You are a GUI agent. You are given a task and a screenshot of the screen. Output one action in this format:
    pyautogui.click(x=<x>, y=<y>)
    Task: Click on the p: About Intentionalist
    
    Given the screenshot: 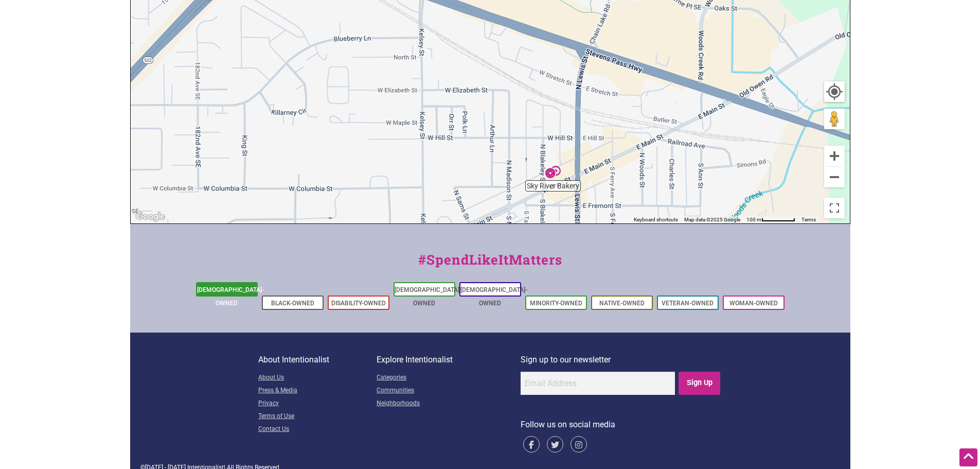 What is the action you would take?
    pyautogui.click(x=317, y=360)
    